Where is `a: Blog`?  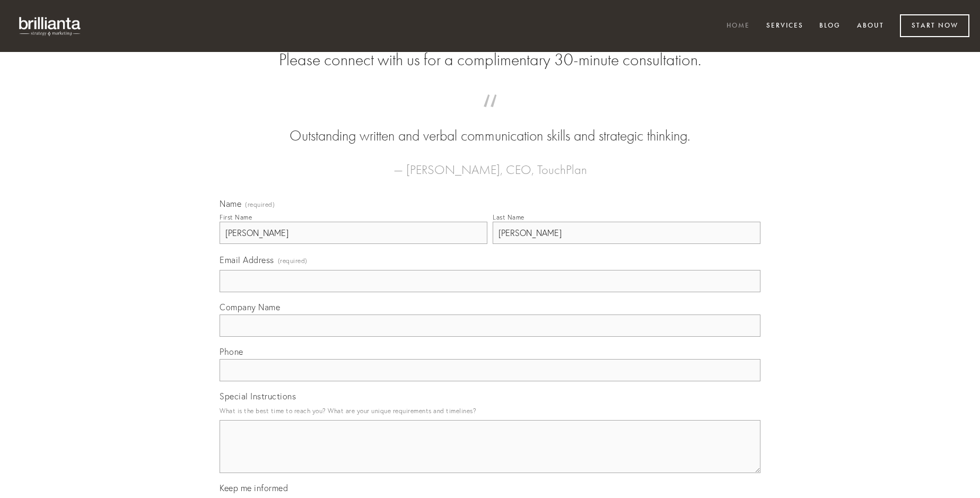
a: Blog is located at coordinates (830, 26).